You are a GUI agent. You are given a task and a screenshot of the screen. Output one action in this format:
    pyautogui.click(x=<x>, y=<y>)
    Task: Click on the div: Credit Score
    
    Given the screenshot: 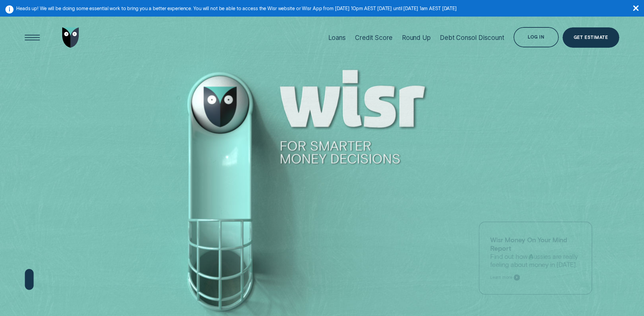 What is the action you would take?
    pyautogui.click(x=373, y=38)
    